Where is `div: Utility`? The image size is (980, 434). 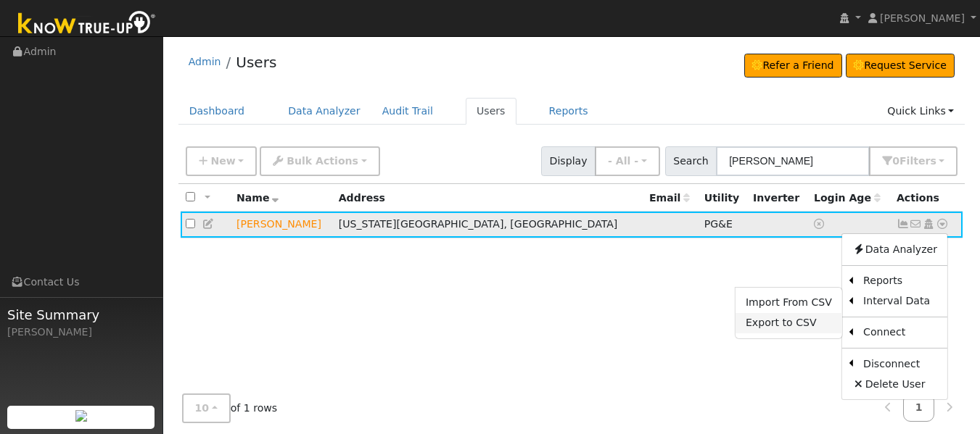
div: Utility is located at coordinates (723, 198).